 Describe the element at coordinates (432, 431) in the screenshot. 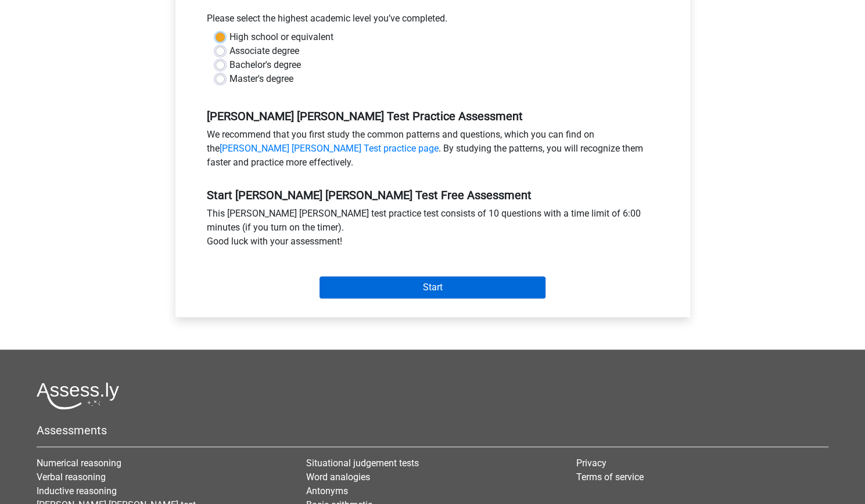

I see `h5: Assessments` at that location.